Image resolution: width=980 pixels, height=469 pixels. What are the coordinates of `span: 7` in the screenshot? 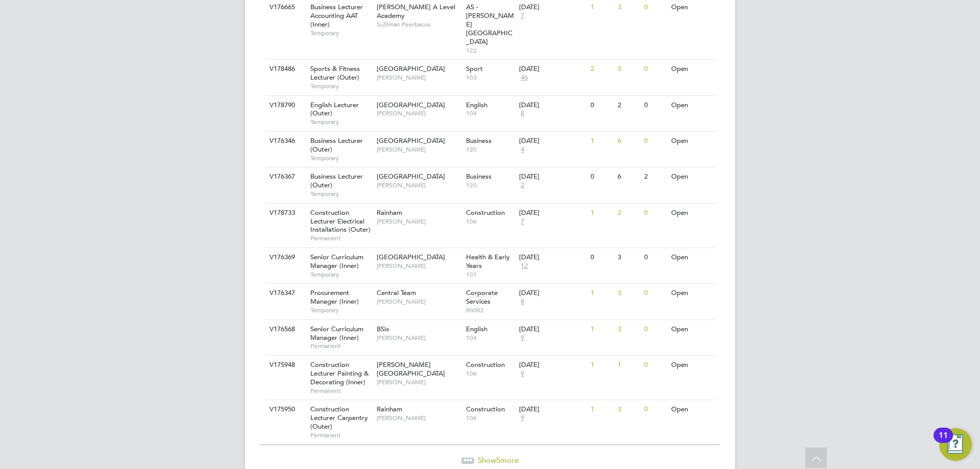 It's located at (522, 221).